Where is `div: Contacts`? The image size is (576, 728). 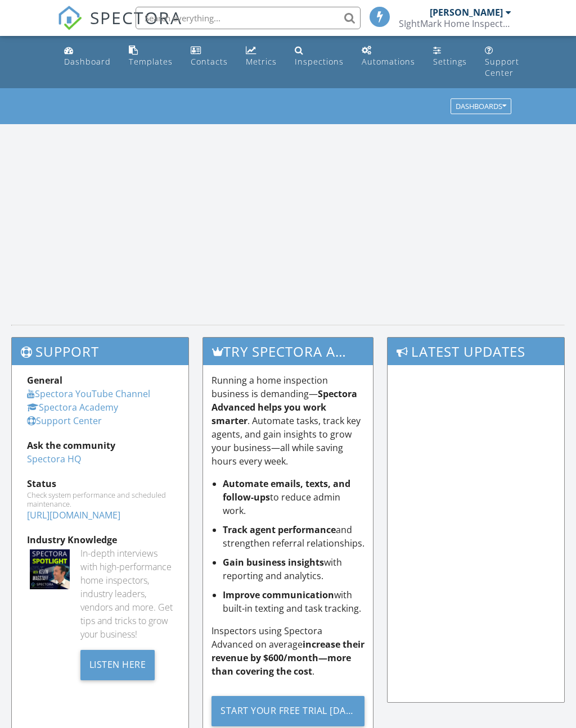 div: Contacts is located at coordinates (209, 61).